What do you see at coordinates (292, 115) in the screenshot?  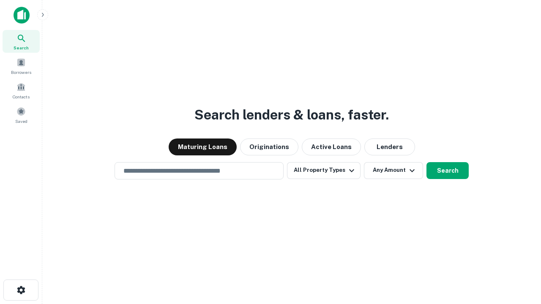 I see `h3: Search lenders & loans, faster.` at bounding box center [292, 115].